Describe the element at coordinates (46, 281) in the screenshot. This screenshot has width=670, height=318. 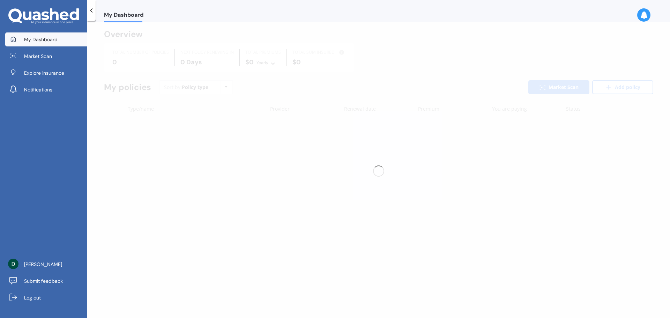
I see `a: Submit feedback` at that location.